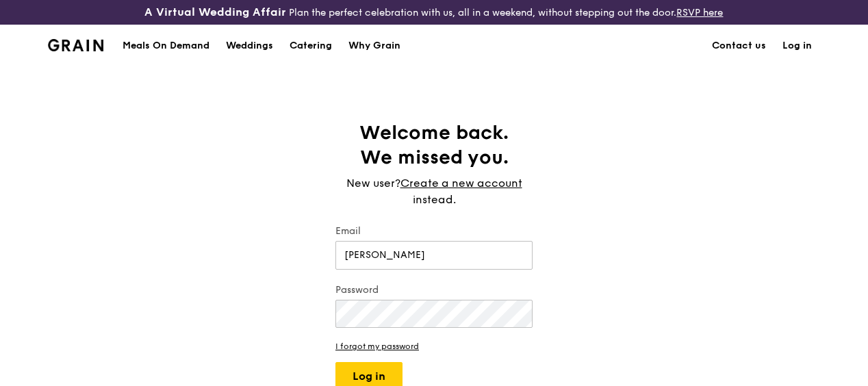  I want to click on a: GrainGrain, so click(75, 44).